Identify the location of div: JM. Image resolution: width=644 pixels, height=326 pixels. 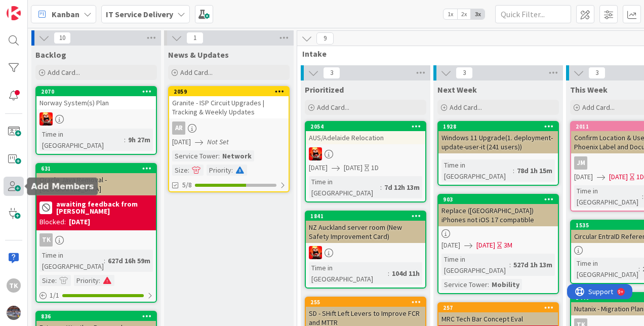
(580, 163).